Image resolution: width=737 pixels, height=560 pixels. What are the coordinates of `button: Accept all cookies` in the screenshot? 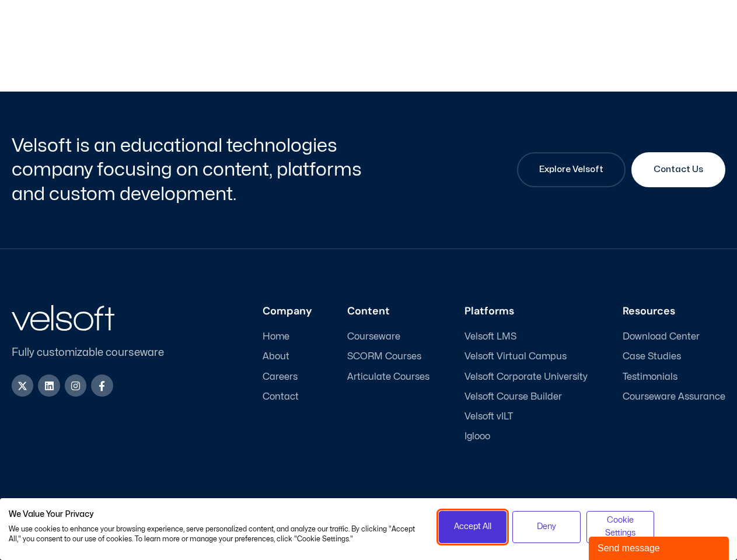 It's located at (472, 527).